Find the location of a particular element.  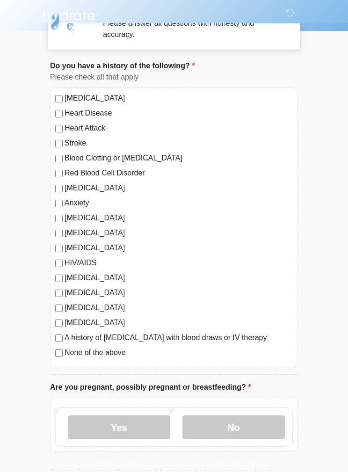

label: Are you pregnant, possibly pregnant or breastfeeding? is located at coordinates (150, 388).